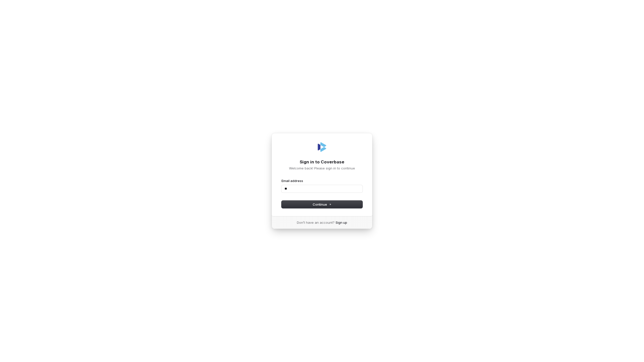  What do you see at coordinates (322, 205) in the screenshot?
I see `button: Continue` at bounding box center [322, 205].